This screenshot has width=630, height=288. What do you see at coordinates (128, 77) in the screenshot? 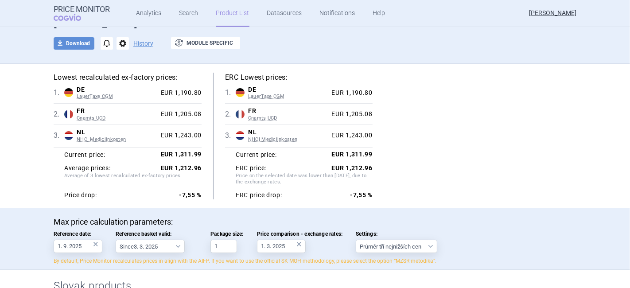
I see `h5: Lowest recalculated ex-factory prices:` at bounding box center [128, 77].